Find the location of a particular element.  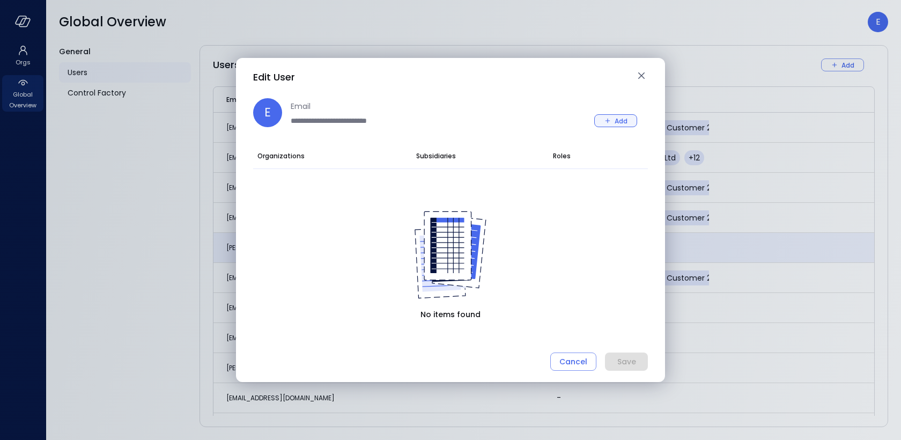

label: Email is located at coordinates (371, 106).